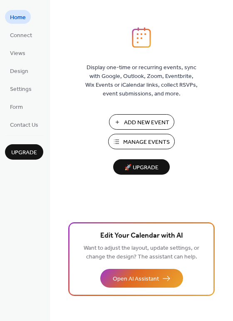  Describe the element at coordinates (17, 53) in the screenshot. I see `span: Views` at that location.